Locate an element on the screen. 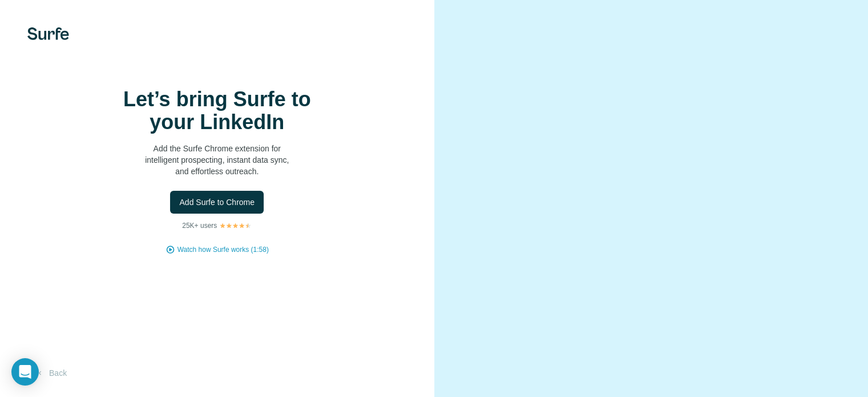 Image resolution: width=868 pixels, height=397 pixels. p: Add the Surfe Chrome extension for intelligent prospecting, instant data sync, and effortless out... is located at coordinates (217, 160).